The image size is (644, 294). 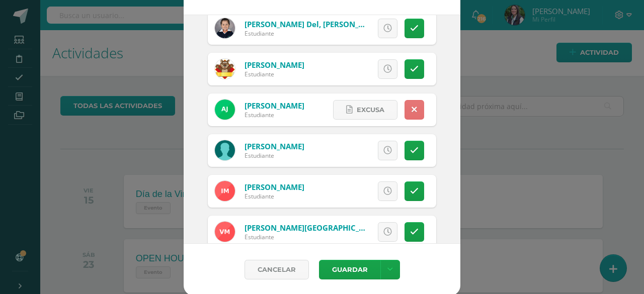 What do you see at coordinates (277, 269) in the screenshot?
I see `a: Cancelar` at bounding box center [277, 269].